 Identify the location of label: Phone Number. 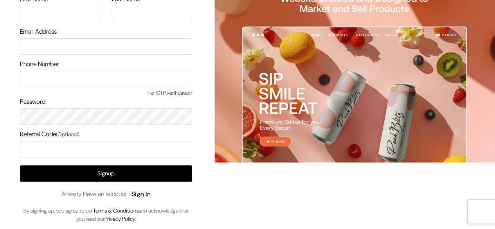
(39, 64).